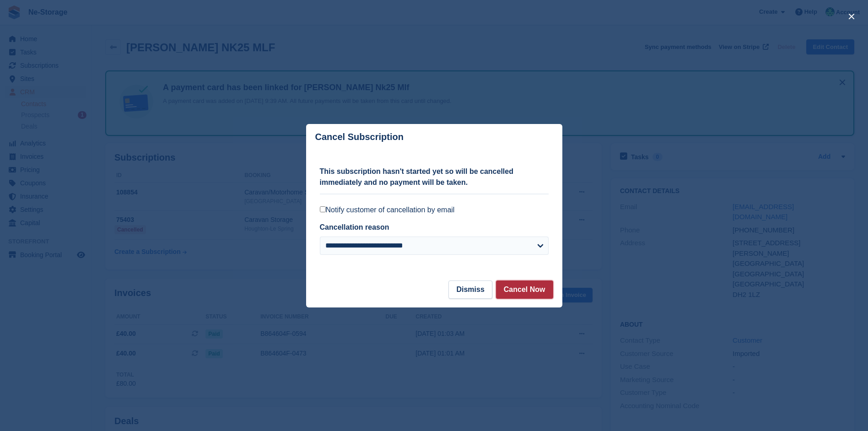 The width and height of the screenshot is (868, 431). Describe the element at coordinates (323, 210) in the screenshot. I see `input: Notify customer of cancellation by email` at that location.